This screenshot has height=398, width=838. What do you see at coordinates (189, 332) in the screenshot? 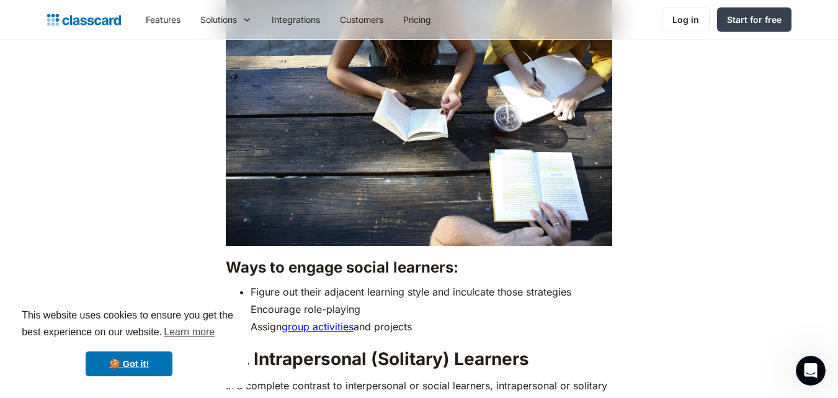
I see `a: learn more about cookies` at bounding box center [189, 332].